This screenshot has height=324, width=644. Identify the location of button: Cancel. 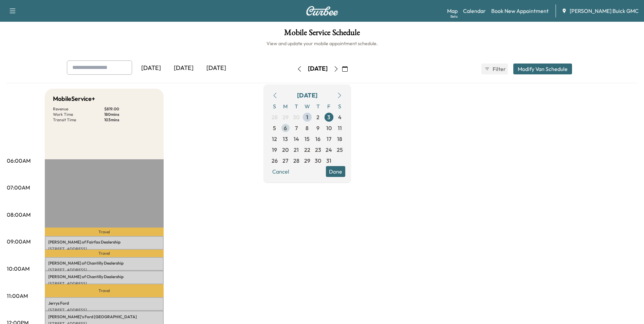
(281, 171).